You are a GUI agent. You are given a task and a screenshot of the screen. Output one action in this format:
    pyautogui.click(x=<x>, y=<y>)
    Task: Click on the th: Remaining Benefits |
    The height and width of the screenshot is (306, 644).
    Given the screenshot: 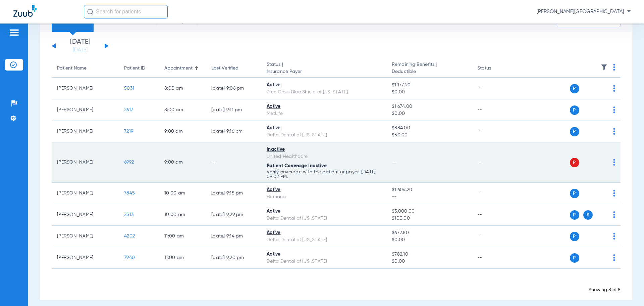 What is the action you would take?
    pyautogui.click(x=429, y=68)
    